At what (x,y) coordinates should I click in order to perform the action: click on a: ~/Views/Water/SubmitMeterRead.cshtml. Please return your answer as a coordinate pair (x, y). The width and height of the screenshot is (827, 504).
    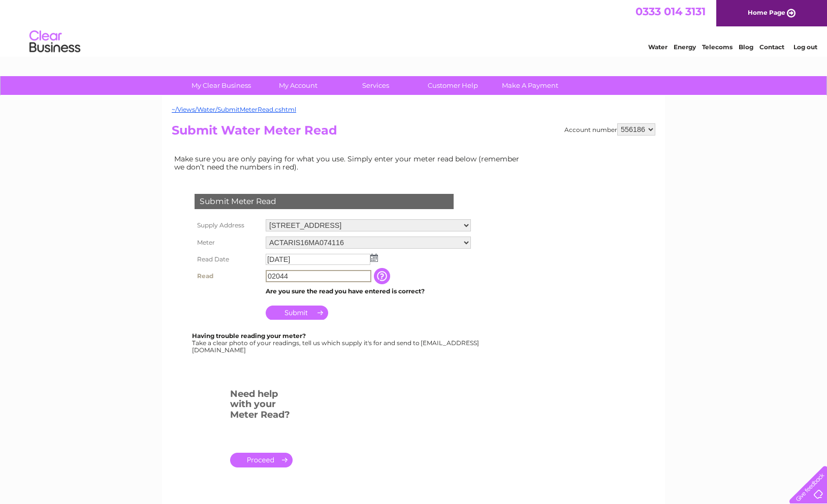
    Looking at the image, I should click on (233, 109).